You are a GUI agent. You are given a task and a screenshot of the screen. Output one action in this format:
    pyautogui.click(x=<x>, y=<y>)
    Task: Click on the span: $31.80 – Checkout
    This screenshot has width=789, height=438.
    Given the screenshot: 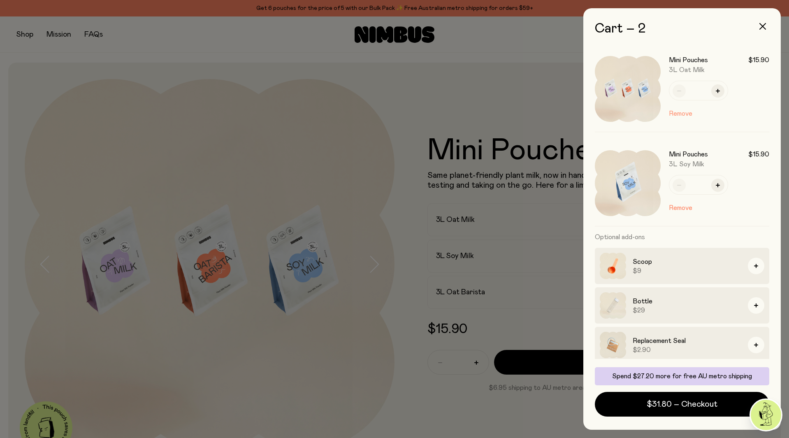 What is the action you would take?
    pyautogui.click(x=682, y=404)
    